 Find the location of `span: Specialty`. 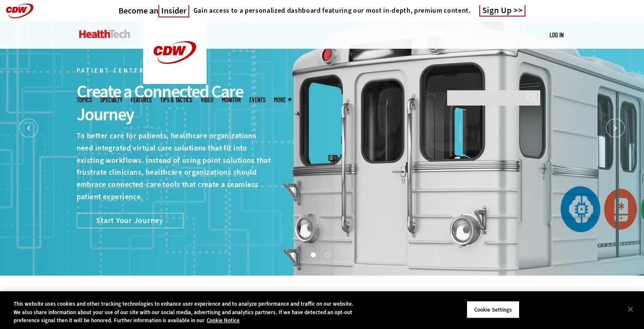

span: Specialty is located at coordinates (112, 99).